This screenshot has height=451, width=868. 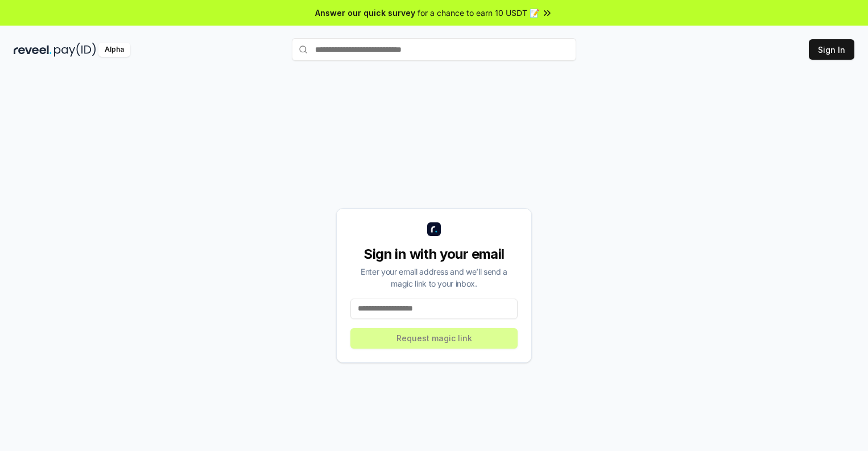 I want to click on img: pay_id, so click(x=75, y=49).